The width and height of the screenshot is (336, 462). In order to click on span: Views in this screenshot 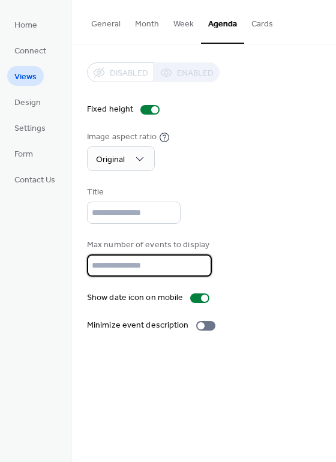, I will do `click(25, 77)`.